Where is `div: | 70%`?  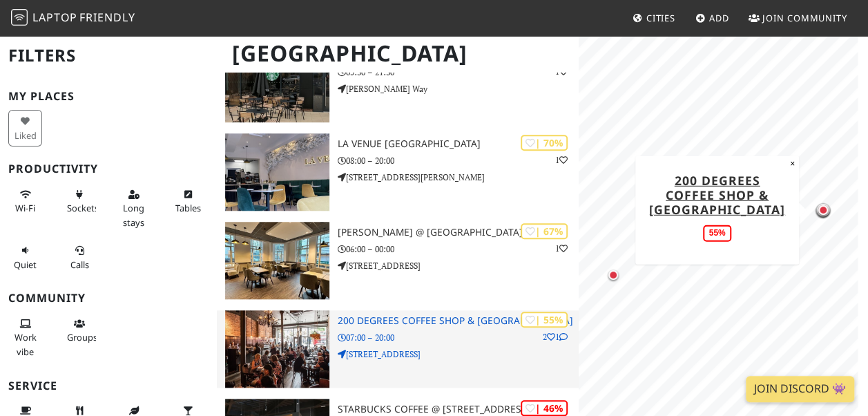
div: | 70% is located at coordinates (544, 142).